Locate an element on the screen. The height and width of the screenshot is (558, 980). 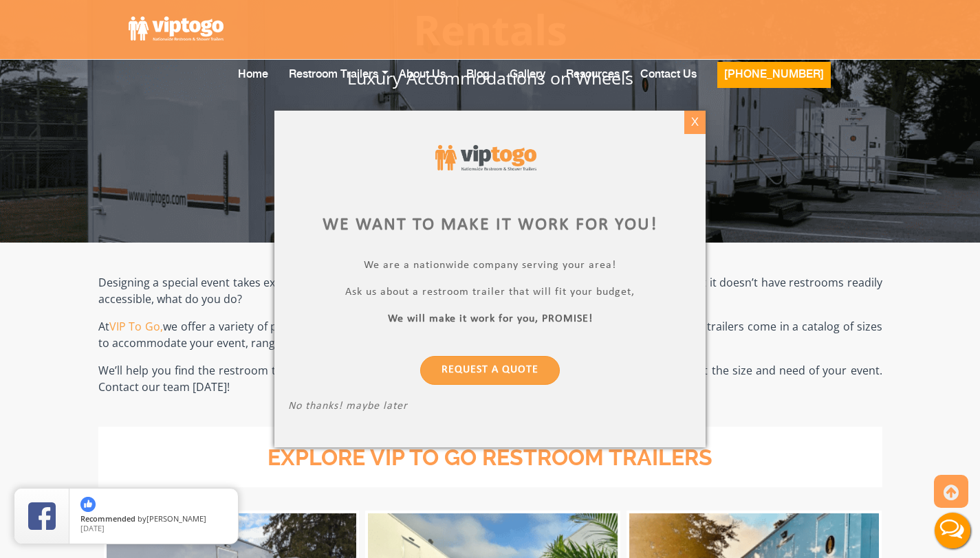
span: by is located at coordinates (153, 520).